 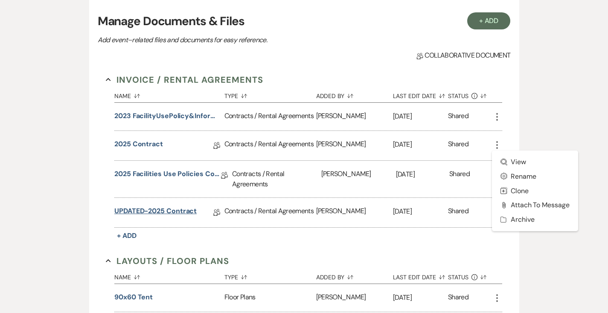 What do you see at coordinates (247, 40) in the screenshot?
I see `p: Add event–related files and documents for easy reference.` at bounding box center [247, 40].